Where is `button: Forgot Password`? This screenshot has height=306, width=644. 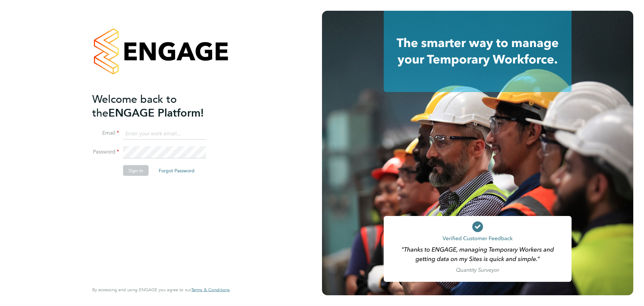 button: Forgot Password is located at coordinates (177, 170).